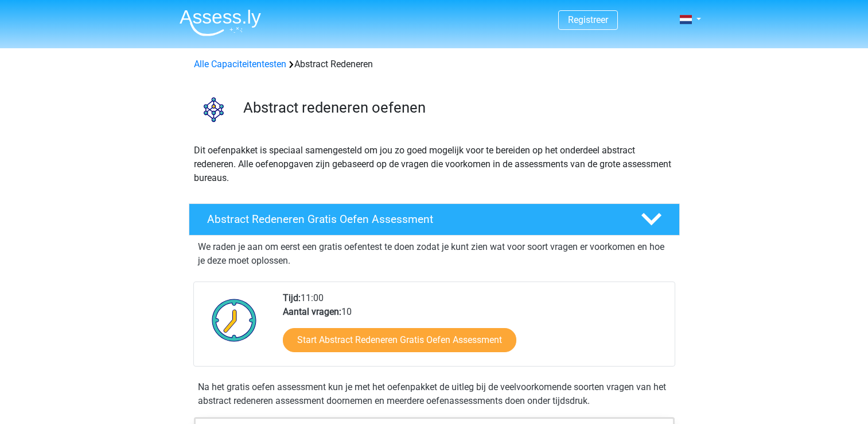 This screenshot has height=424, width=868. Describe the element at coordinates (434, 164) in the screenshot. I see `p: Dit oefenpakket is speciaal samengesteld om jou zo goed mogelijk voor te bereiden op het onderdee...` at that location.